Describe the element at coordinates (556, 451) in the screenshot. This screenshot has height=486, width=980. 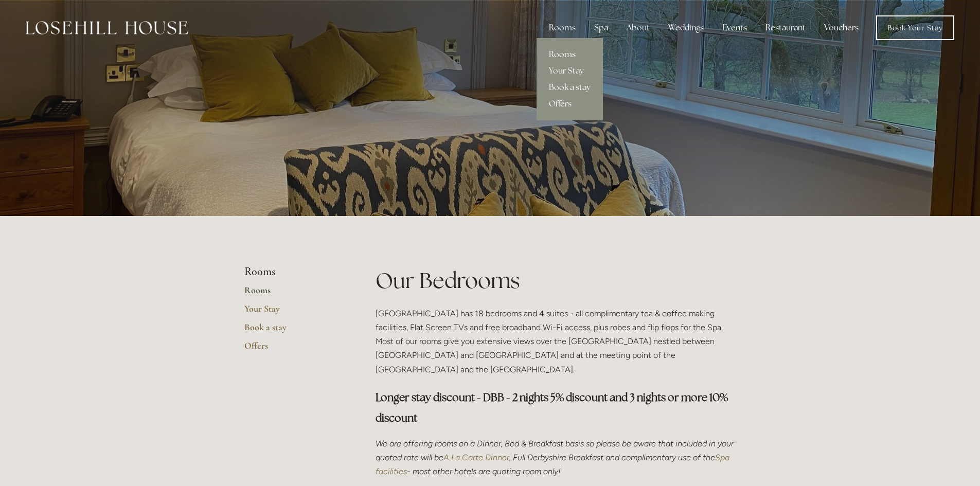
I see `em: We are offering rooms on a Dinner, Bed & Breakfast basis so please be aware that included in your...` at that location.